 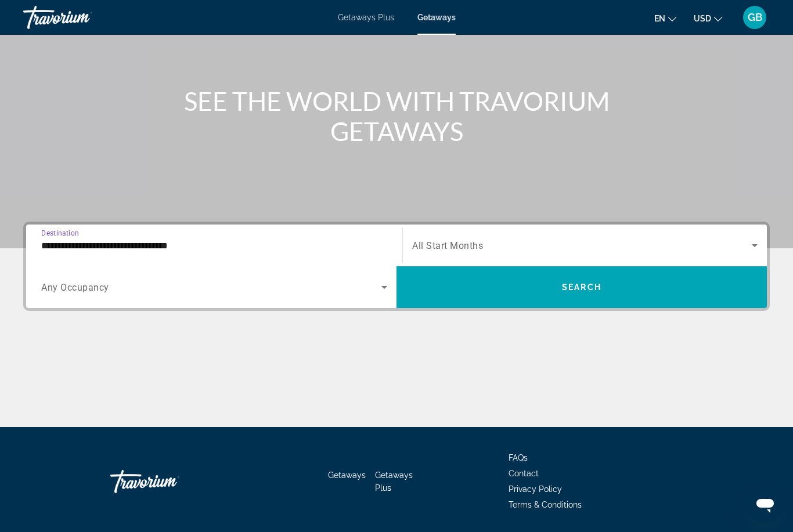 What do you see at coordinates (396, 266) in the screenshot?
I see `div: Search widget` at bounding box center [396, 266].